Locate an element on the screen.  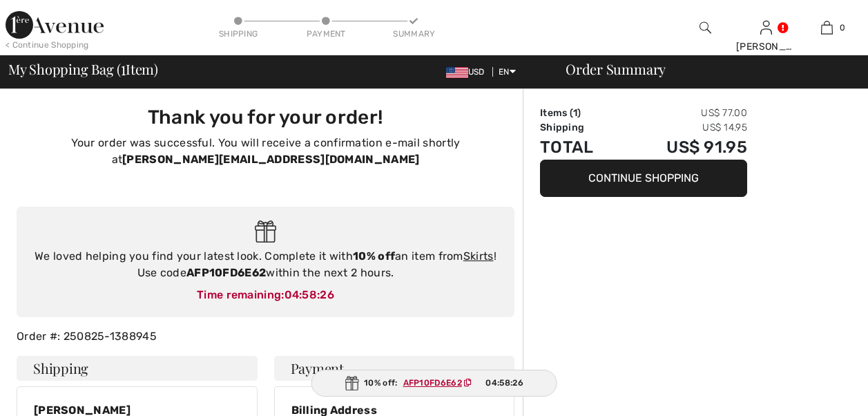
td: US$ 14.95 is located at coordinates (685, 127).